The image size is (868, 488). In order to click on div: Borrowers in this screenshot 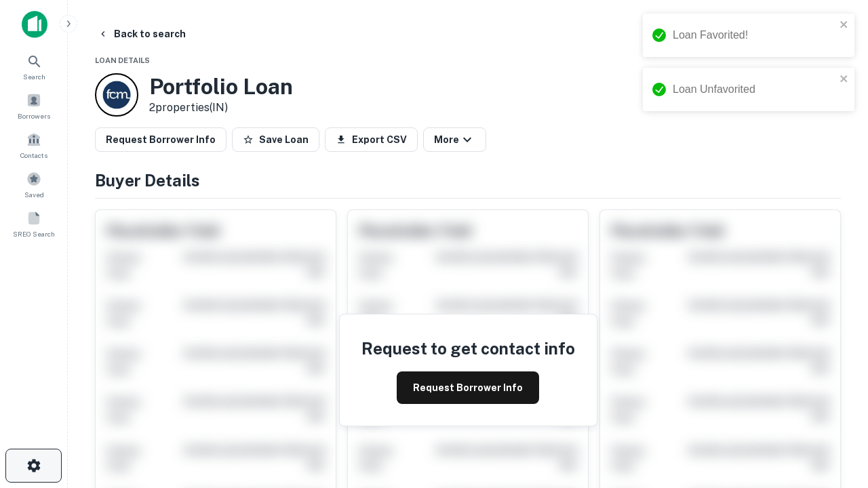, I will do `click(34, 106)`.